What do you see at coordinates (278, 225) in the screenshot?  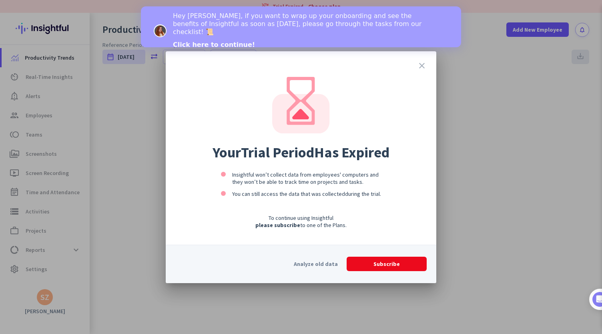 I see `span: please subscribe` at bounding box center [278, 225].